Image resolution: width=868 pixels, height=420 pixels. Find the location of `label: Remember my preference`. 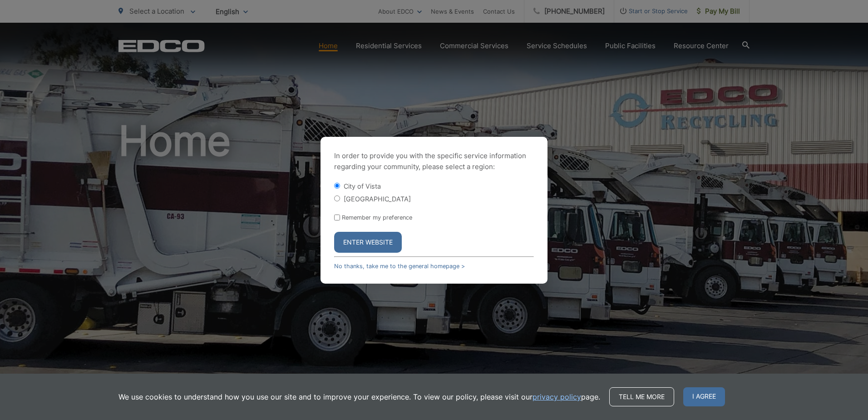

label: Remember my preference is located at coordinates (377, 217).